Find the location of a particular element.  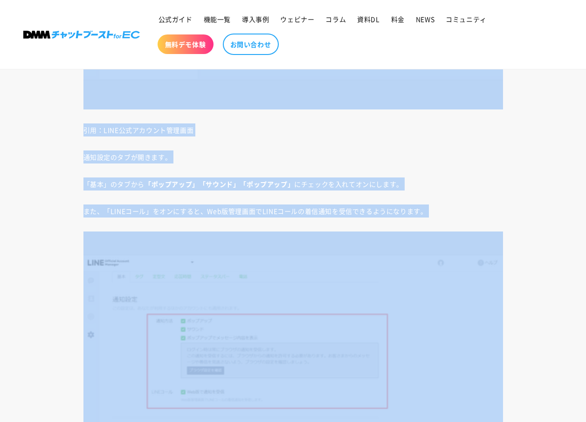

span: コミュニティ is located at coordinates (466, 19).